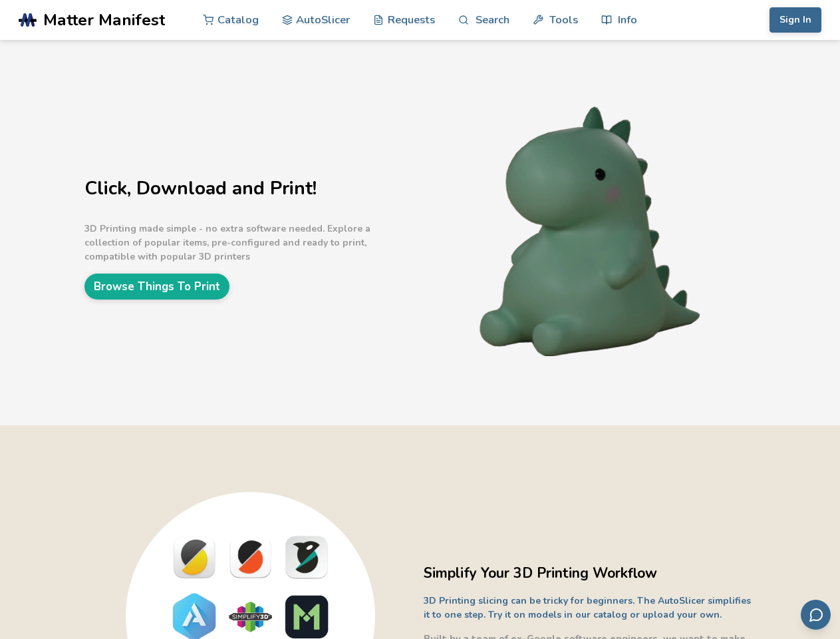 Image resolution: width=840 pixels, height=639 pixels. I want to click on a: Browse Things To Print, so click(157, 286).